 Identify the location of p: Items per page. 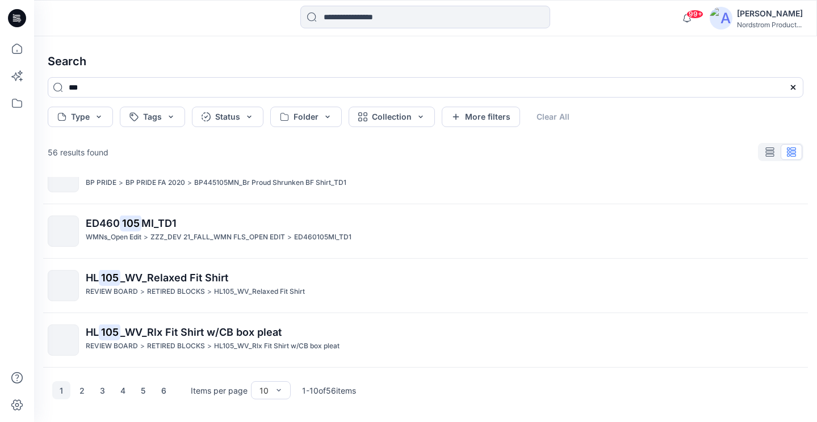
(219, 390).